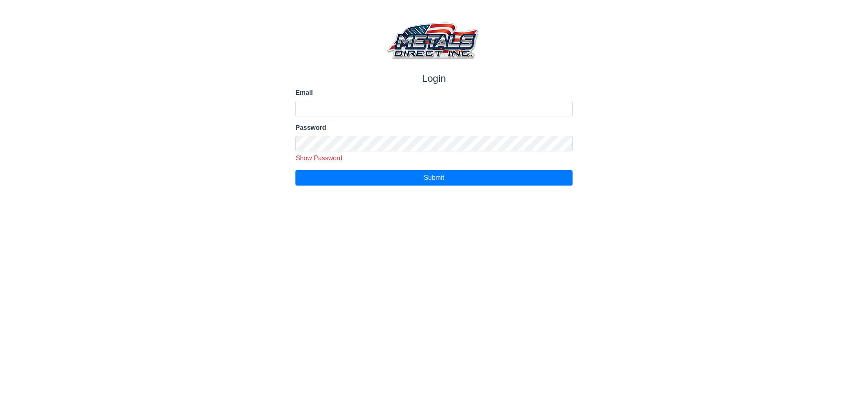  What do you see at coordinates (319, 158) in the screenshot?
I see `button: Show Password` at bounding box center [319, 158].